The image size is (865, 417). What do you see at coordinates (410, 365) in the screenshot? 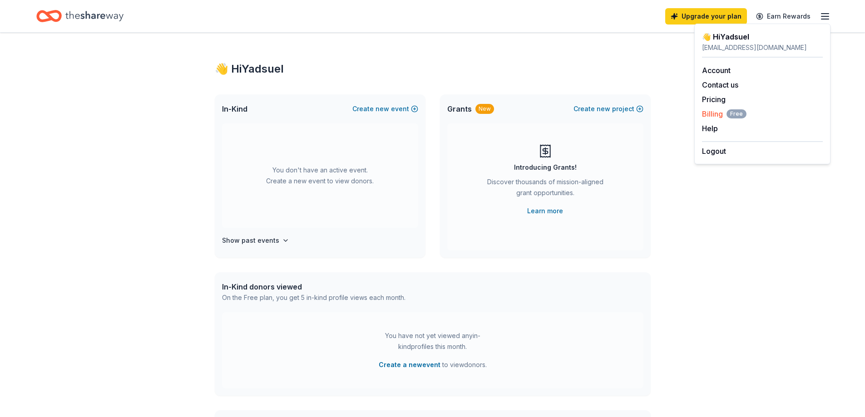
I see `button: Create a newevent` at bounding box center [410, 365].